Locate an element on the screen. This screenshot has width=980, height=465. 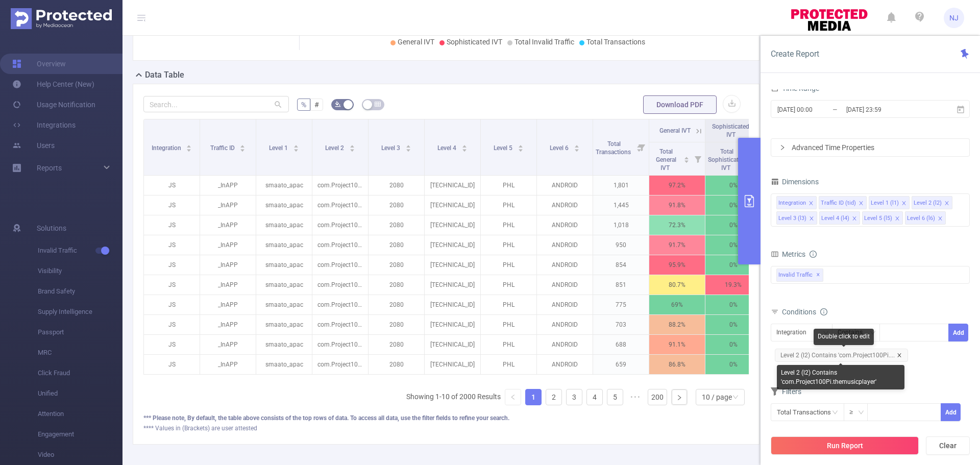
div: Traffic ID (tid) is located at coordinates (838, 203).